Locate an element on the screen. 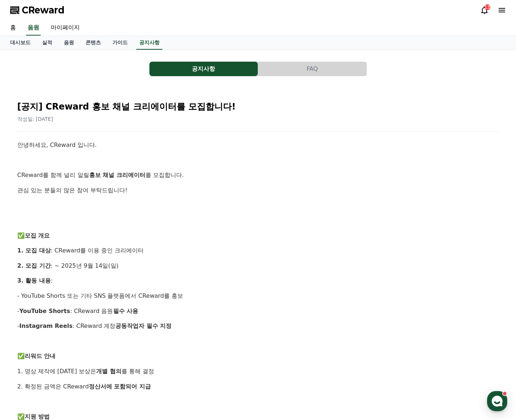 This screenshot has height=420, width=516. strong: 공동작업자 필수 지정 is located at coordinates (144, 326).